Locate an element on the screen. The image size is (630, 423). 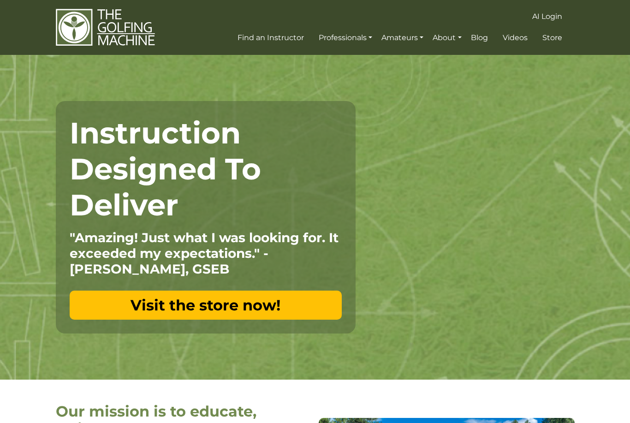
a: Blog is located at coordinates (479, 38).